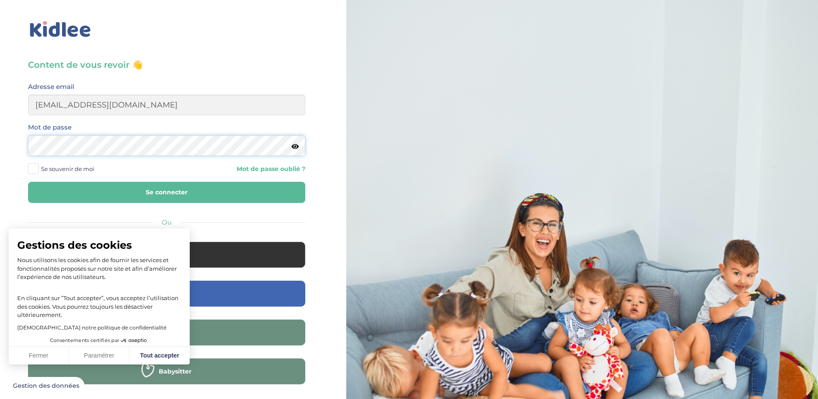 Image resolution: width=818 pixels, height=399 pixels. Describe the element at coordinates (99, 245) in the screenshot. I see `span: Gestions des cookies` at that location.